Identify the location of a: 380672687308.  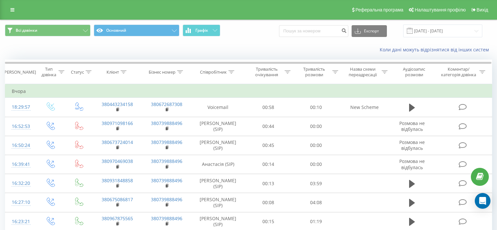
(167, 104).